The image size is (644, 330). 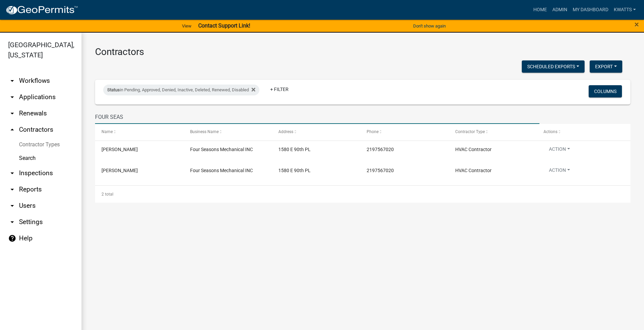 I want to click on span: Status, so click(x=114, y=89).